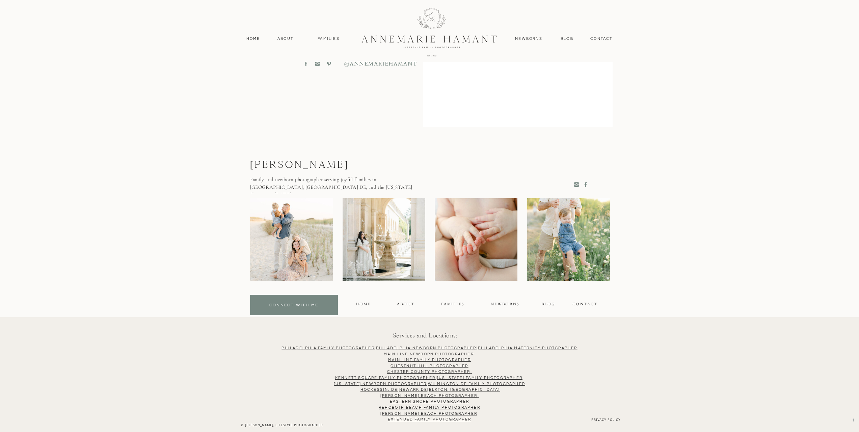 The image size is (859, 432). I want to click on a: Wilmington DE FAMILY PHOTOGRAPHER, so click(477, 384).